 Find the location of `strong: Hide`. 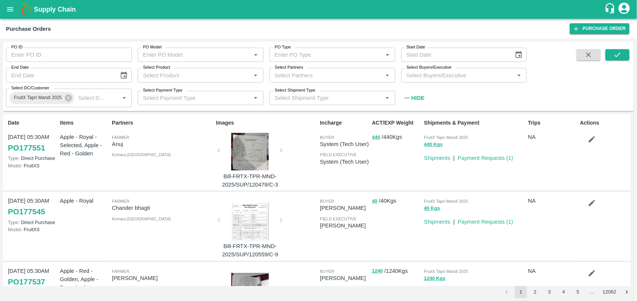

strong: Hide is located at coordinates (418, 98).